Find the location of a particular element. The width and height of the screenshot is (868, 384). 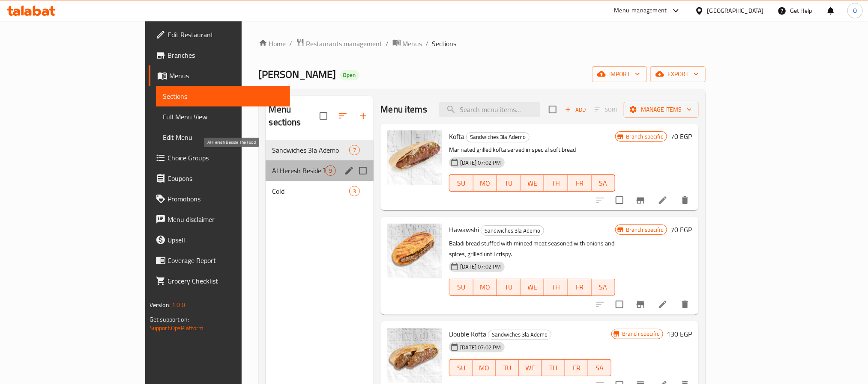

a: Edit Menu is located at coordinates (223, 138).